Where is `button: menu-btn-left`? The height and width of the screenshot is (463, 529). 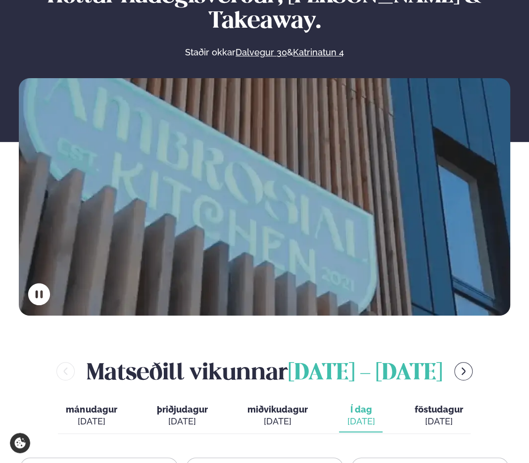
button: menu-btn-left is located at coordinates (65, 371).